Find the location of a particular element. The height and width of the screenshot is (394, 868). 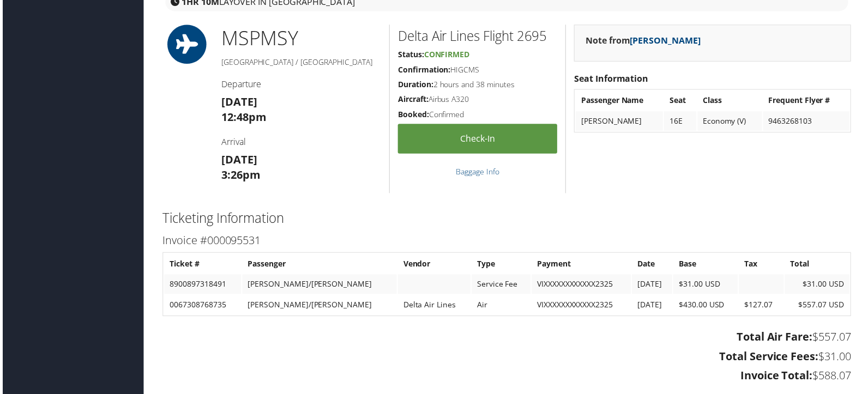

h3: $588.07 is located at coordinates (507, 378).